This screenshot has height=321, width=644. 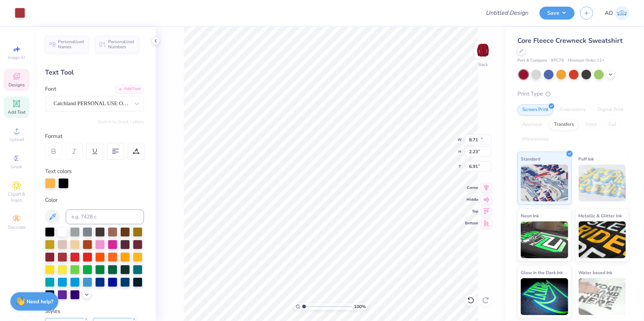 What do you see at coordinates (530, 158) in the screenshot?
I see `span: Standard` at bounding box center [530, 158].